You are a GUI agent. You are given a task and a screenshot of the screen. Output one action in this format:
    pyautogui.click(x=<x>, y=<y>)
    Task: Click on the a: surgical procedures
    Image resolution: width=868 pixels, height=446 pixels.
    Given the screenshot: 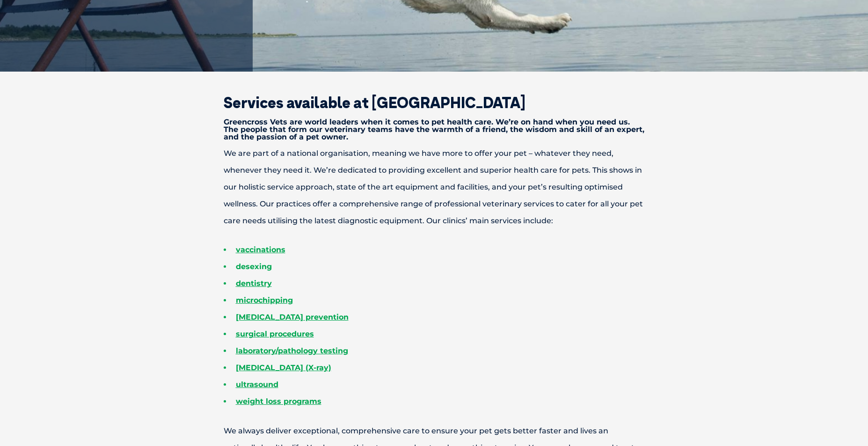 What is the action you would take?
    pyautogui.click(x=275, y=334)
    